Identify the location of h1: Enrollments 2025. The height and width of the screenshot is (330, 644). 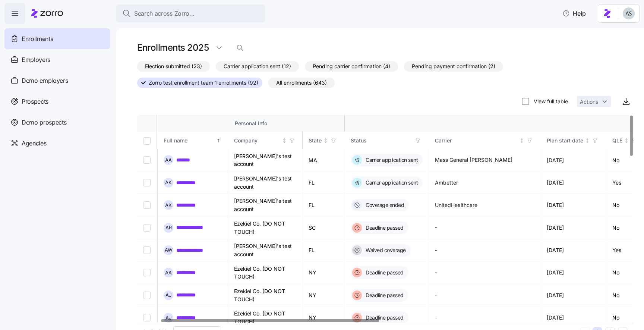
(173, 47).